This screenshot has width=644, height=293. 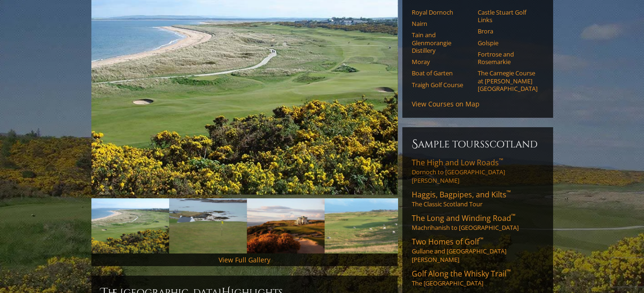 I want to click on a: View Courses on Map, so click(x=445, y=104).